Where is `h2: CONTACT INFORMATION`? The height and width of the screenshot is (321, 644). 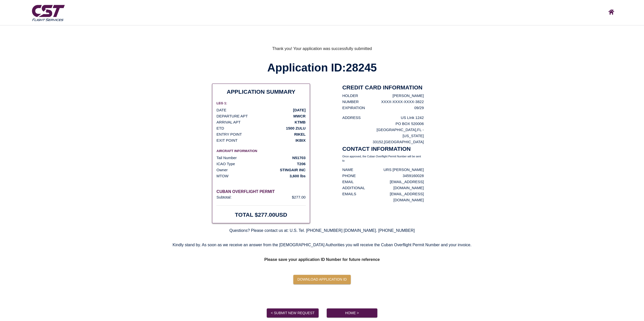 h2: CONTACT INFORMATION is located at coordinates (383, 149).